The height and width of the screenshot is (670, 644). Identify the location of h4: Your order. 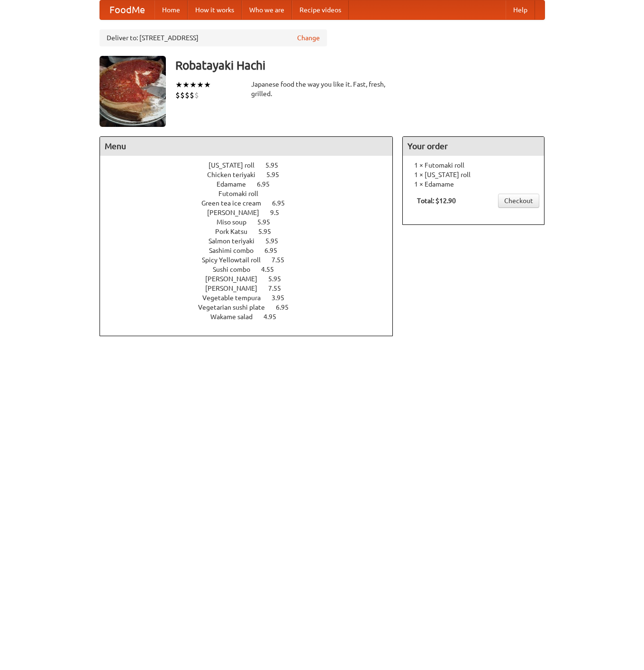
(473, 146).